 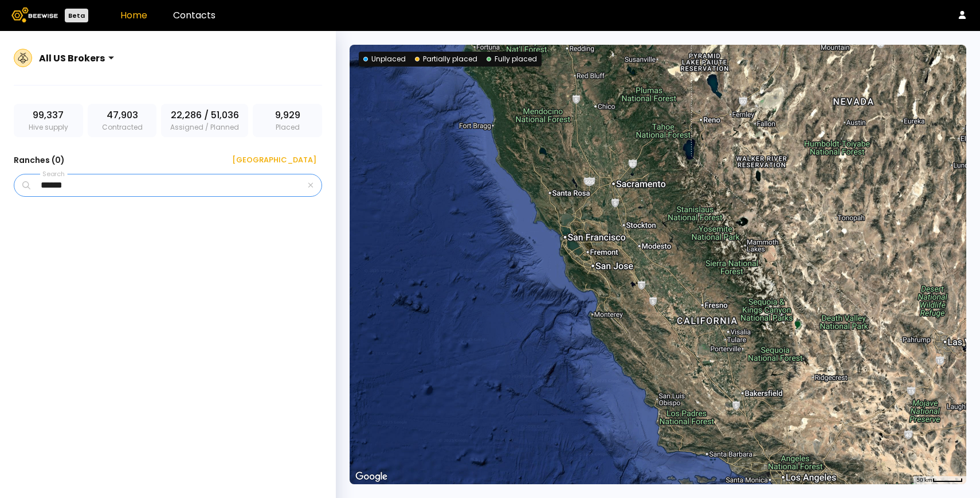 I want to click on a: Contacts, so click(x=194, y=15).